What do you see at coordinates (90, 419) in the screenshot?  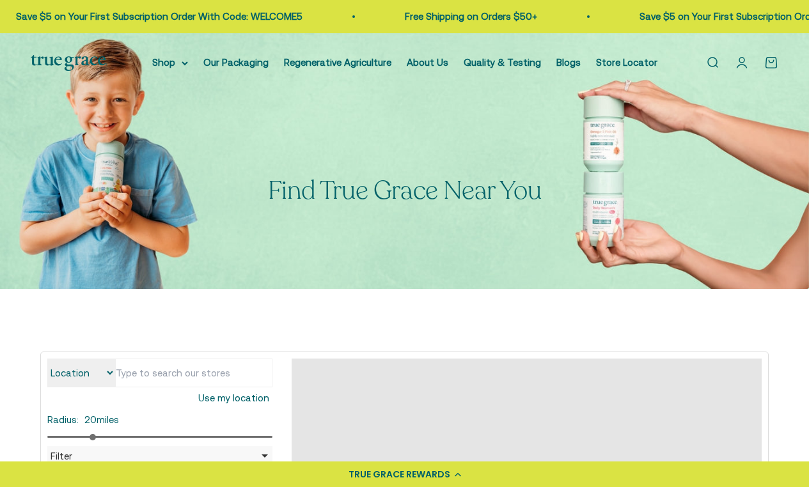 I see `span: 20` at bounding box center [90, 419].